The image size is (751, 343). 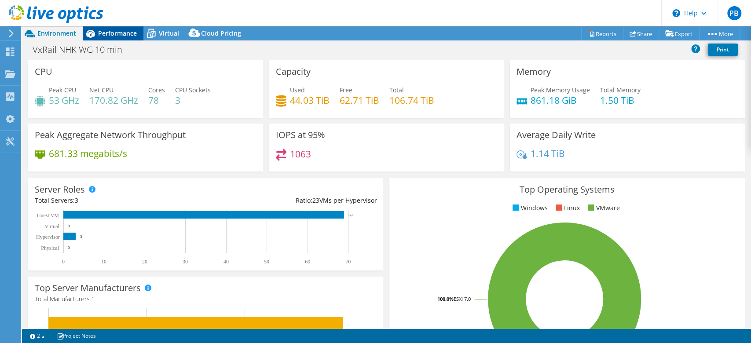 I want to click on span: Environment, so click(x=57, y=33).